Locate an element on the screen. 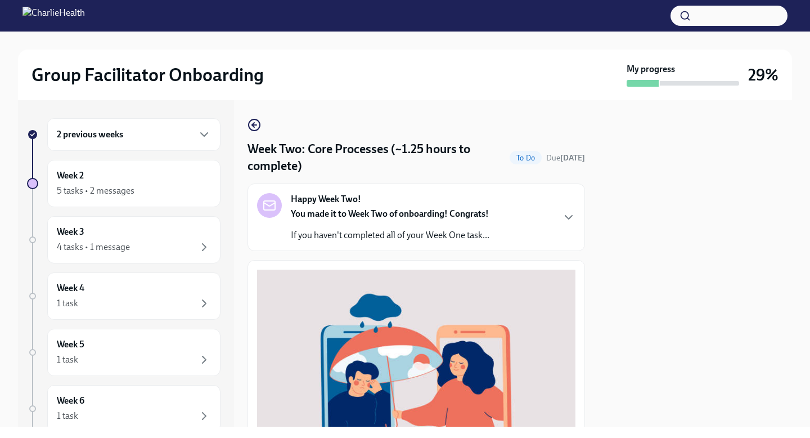  span: To Do is located at coordinates (526, 158).